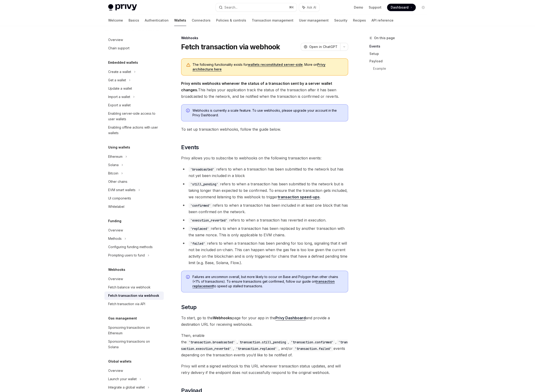  Describe the element at coordinates (298, 197) in the screenshot. I see `a: transaction speed-ups` at that location.